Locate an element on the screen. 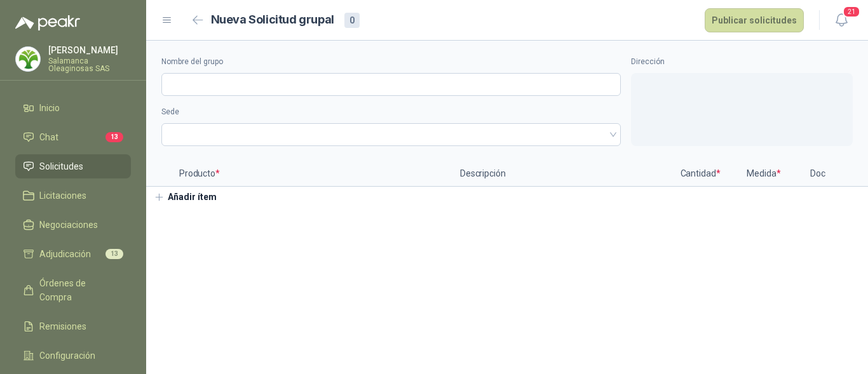 Image resolution: width=868 pixels, height=374 pixels. span: Configuración is located at coordinates (67, 356).